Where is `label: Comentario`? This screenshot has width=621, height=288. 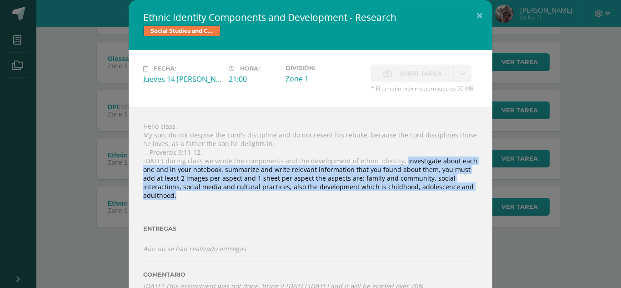
label: Comentario is located at coordinates (311, 274).